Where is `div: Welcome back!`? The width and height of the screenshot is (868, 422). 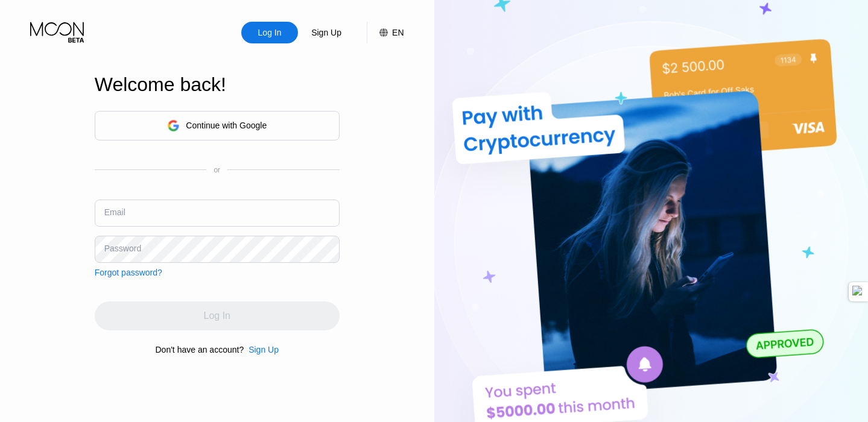 div: Welcome back! is located at coordinates (217, 84).